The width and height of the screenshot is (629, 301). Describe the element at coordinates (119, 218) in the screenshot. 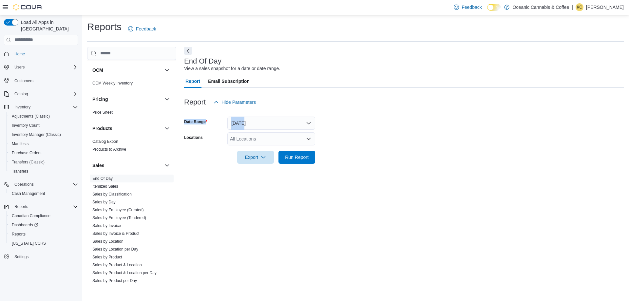

I see `span: Sales by Employee (Tendered)` at that location.